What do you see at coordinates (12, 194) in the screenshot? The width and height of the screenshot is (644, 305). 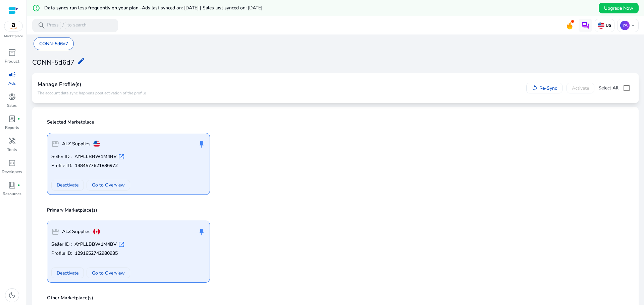 I see `p: Resources` at bounding box center [12, 194].